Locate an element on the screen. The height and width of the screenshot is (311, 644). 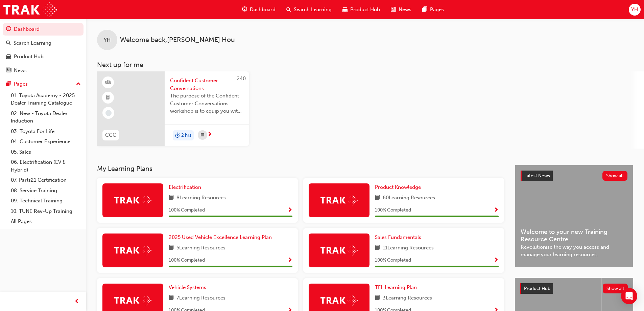
a: pages-iconPages is located at coordinates (433, 9).